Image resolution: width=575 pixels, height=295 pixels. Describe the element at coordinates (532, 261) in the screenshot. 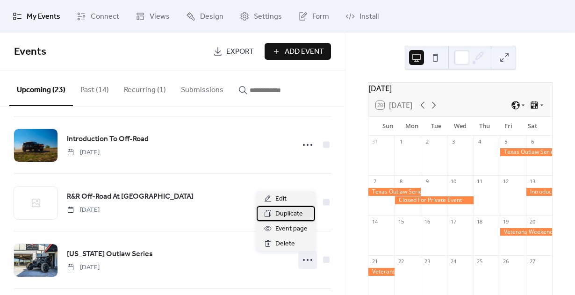

I see `div: 27` at that location.